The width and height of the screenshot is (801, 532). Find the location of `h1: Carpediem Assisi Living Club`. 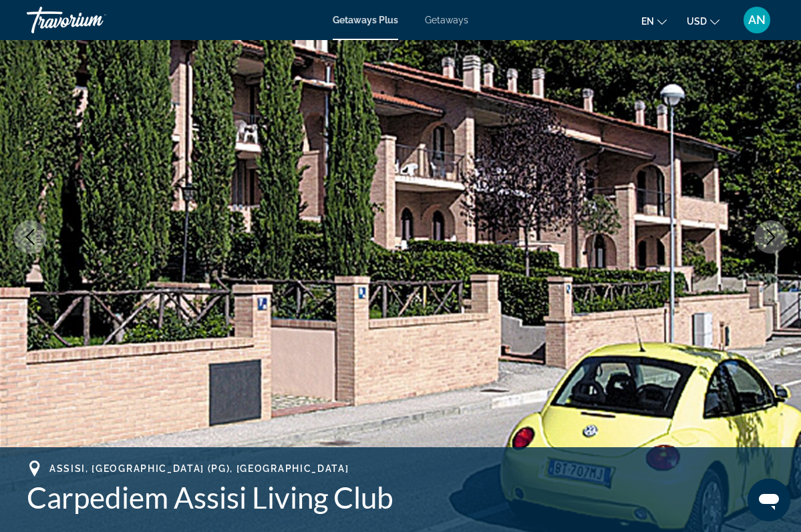

h1: Carpediem Assisi Living Club is located at coordinates (400, 497).